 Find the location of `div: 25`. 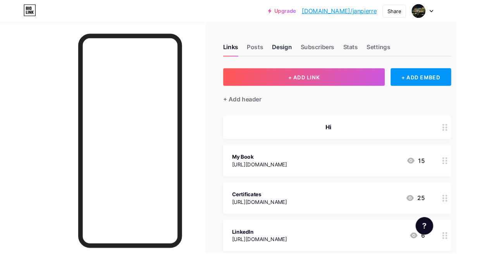

div: 25 is located at coordinates (438, 209).